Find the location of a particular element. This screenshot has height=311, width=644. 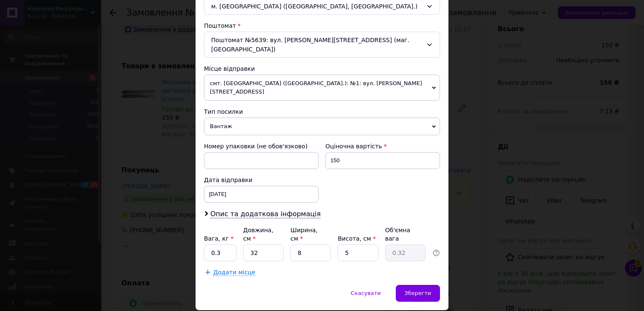

div: Оціночна вартість is located at coordinates (383, 146).